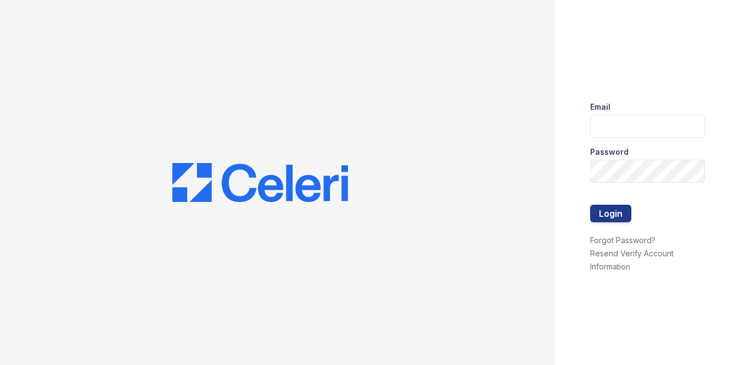 This screenshot has width=740, height=365. I want to click on a: Resend Verify Account Information, so click(632, 260).